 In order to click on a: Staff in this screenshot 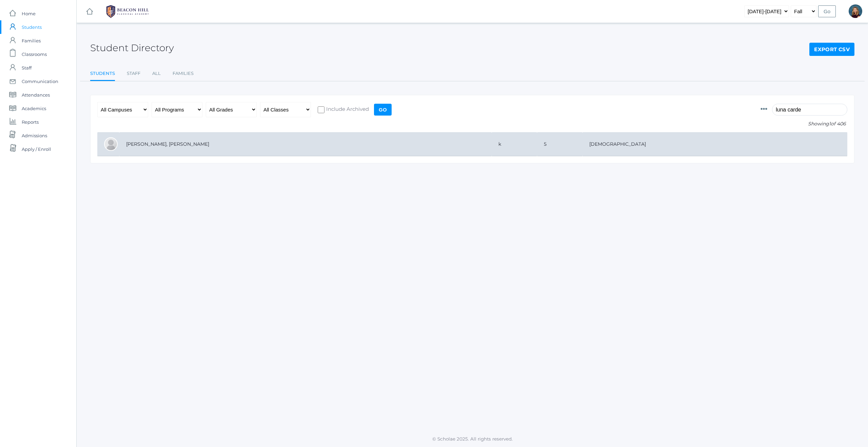, I will do `click(134, 74)`.